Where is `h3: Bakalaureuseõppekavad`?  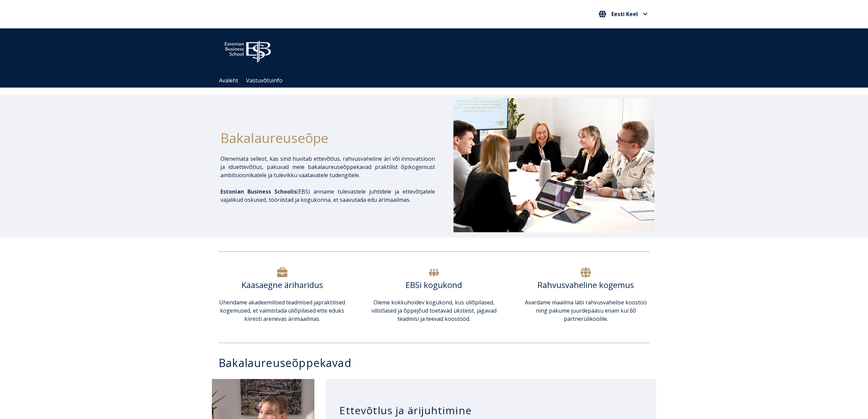 h3: Bakalaureuseõppekavad is located at coordinates (437, 363).